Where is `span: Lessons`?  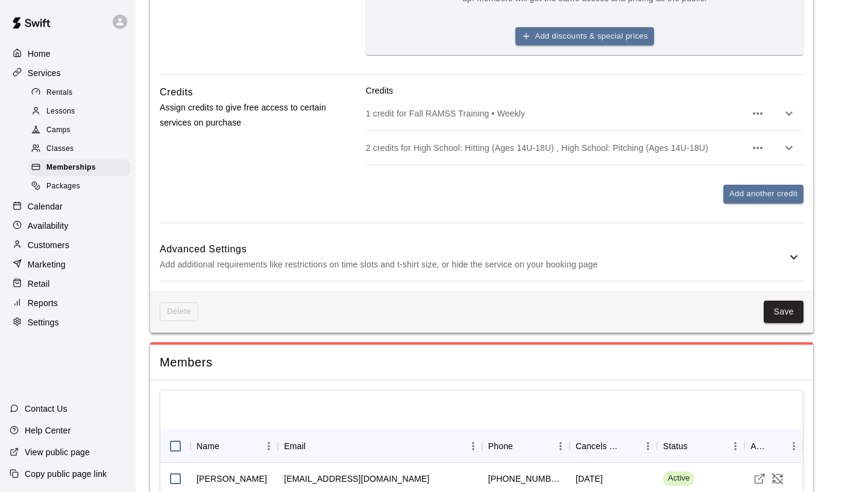
span: Lessons is located at coordinates (61, 111).